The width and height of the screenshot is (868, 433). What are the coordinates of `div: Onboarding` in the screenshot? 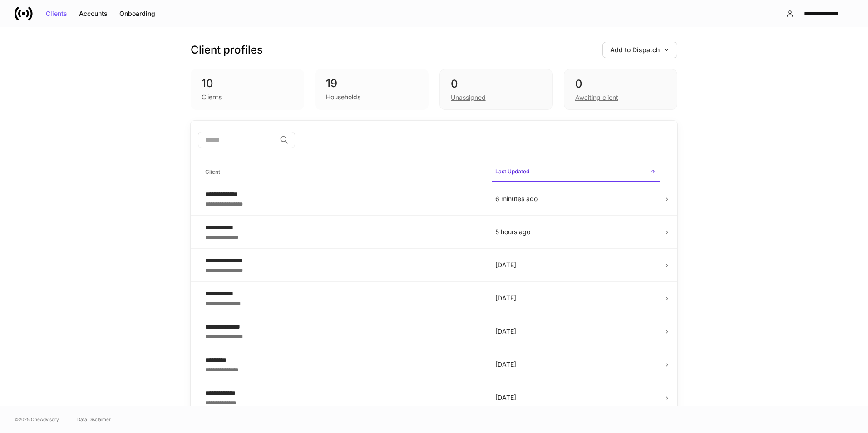 It's located at (137, 14).